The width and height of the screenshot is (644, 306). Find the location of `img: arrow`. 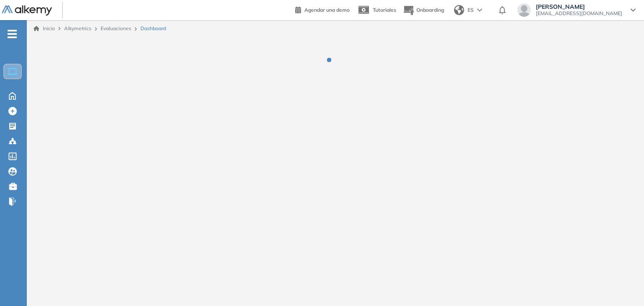

img: arrow is located at coordinates (480, 10).